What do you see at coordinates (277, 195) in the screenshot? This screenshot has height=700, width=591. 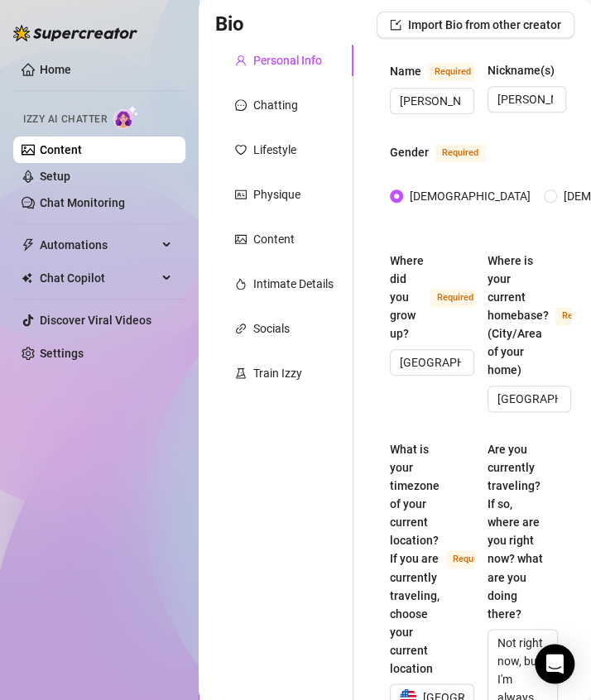 I see `div: Physique` at bounding box center [277, 195].